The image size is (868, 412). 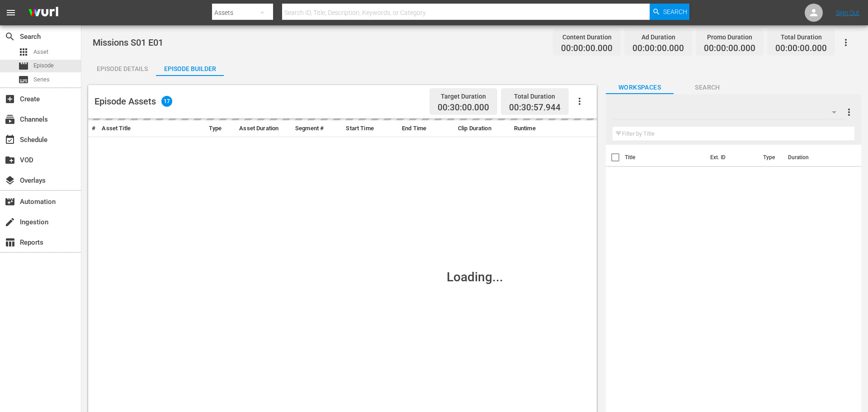 What do you see at coordinates (10, 160) in the screenshot?
I see `span: VOD` at bounding box center [10, 160].